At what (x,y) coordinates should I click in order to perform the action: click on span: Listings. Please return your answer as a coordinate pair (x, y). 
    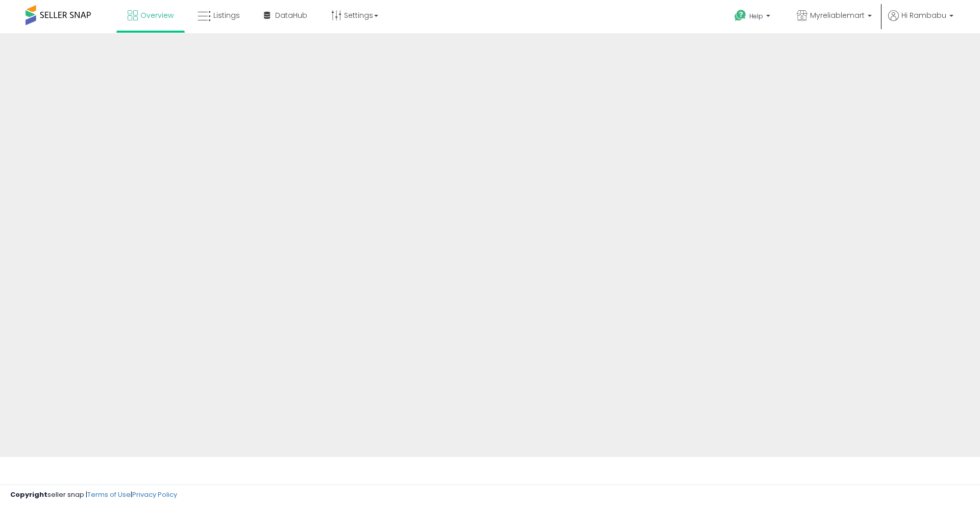
    Looking at the image, I should click on (227, 15).